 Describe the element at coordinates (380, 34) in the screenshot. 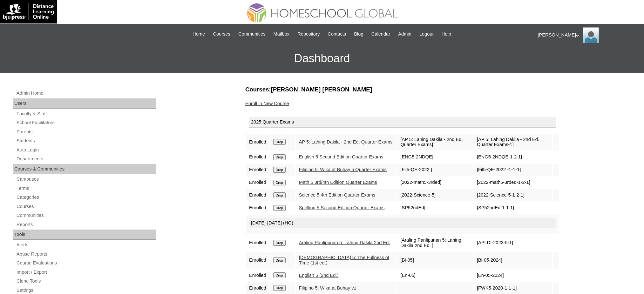

I see `a: Calendar` at that location.